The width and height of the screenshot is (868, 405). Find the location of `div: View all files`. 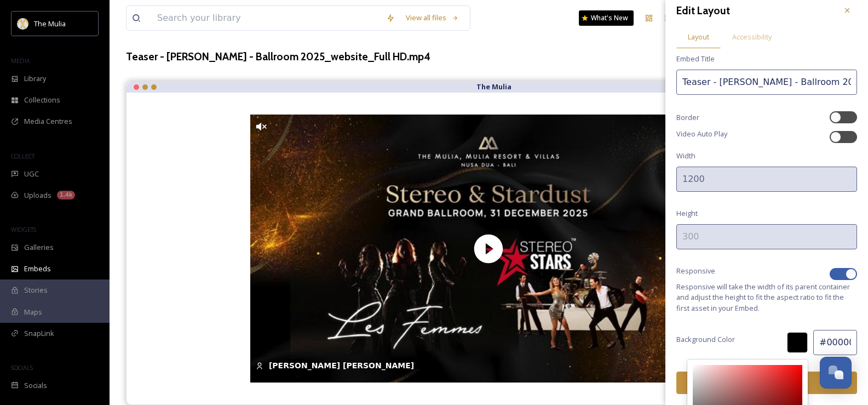

div: View all files is located at coordinates (433, 17).